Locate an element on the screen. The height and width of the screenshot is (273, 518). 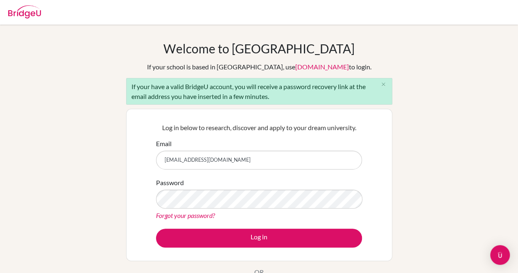
img: Bridge-U is located at coordinates (25, 12).